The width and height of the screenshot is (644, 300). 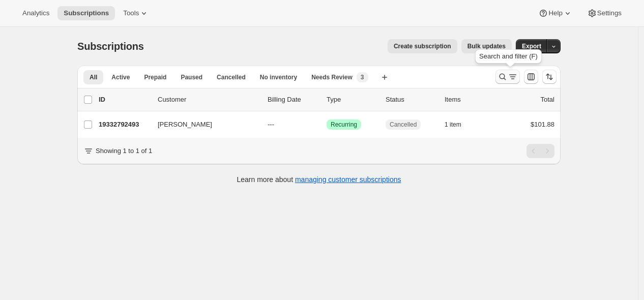 I want to click on button: Create new view, so click(x=385, y=77).